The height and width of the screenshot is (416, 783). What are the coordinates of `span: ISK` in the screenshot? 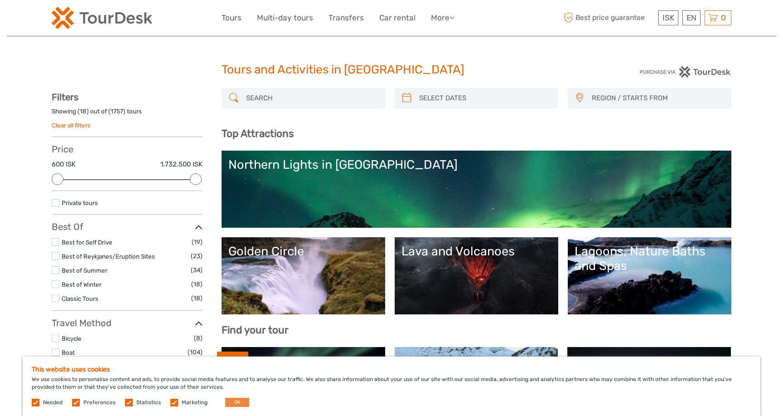 It's located at (669, 18).